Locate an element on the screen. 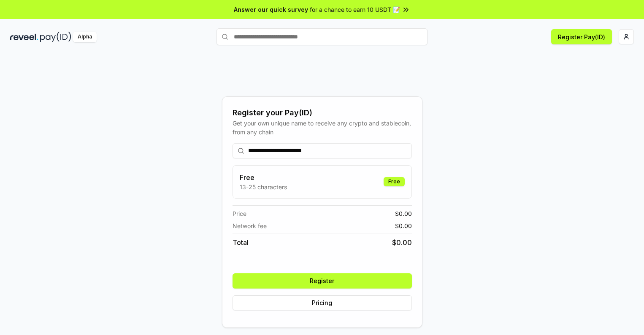 The image size is (644, 335). h3: Free is located at coordinates (263, 178).